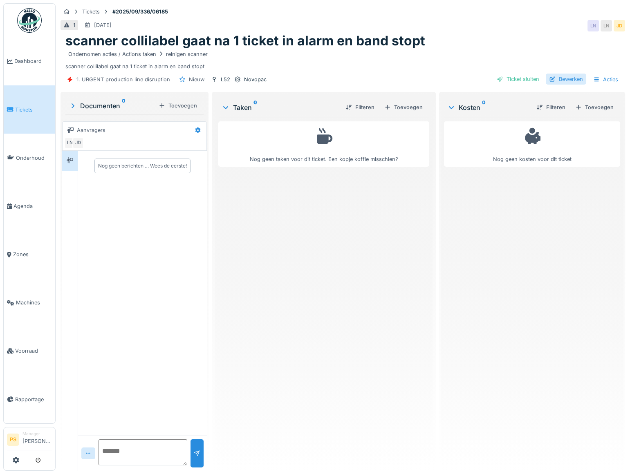  I want to click on li: PS, so click(13, 440).